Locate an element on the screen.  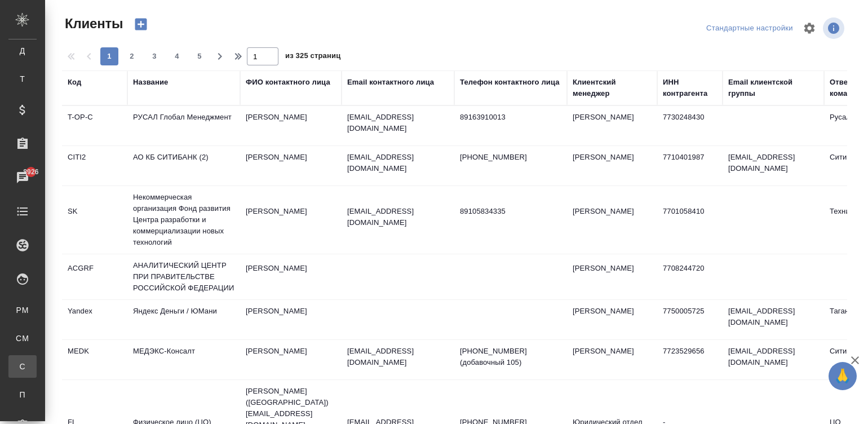
td: 7701058410 is located at coordinates (690, 220).